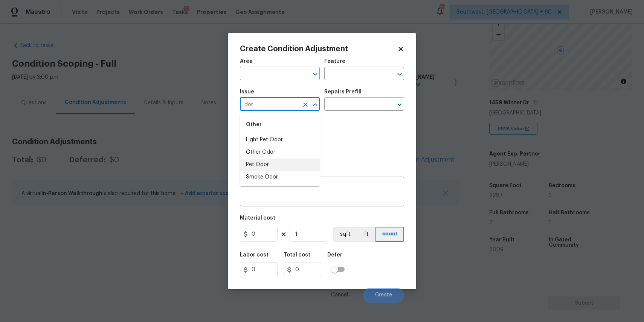  I want to click on button: ft, so click(366, 234).